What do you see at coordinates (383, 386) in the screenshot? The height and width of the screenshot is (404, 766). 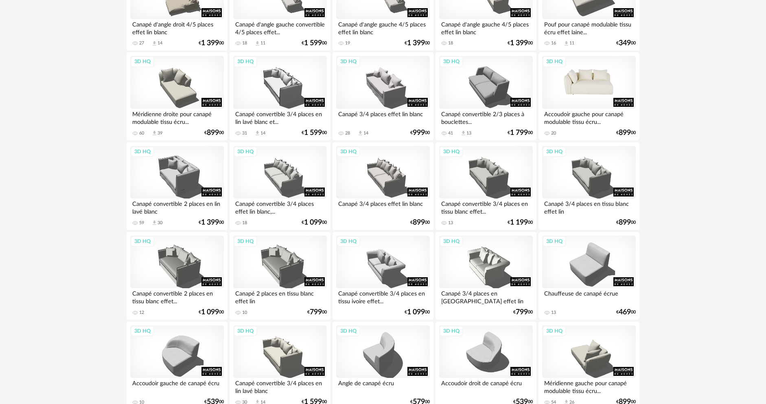 I see `div: Angle de canapé écru` at bounding box center [383, 386].